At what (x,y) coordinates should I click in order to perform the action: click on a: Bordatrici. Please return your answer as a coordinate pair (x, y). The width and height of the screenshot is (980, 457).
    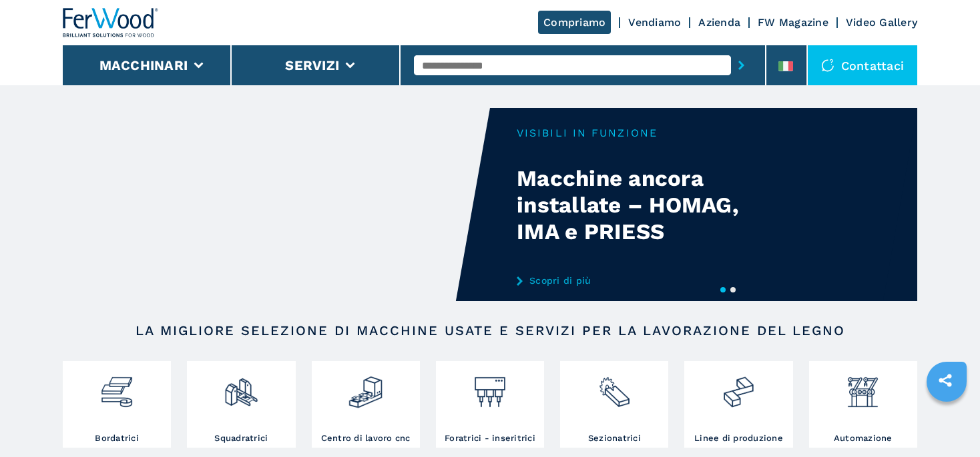
    Looking at the image, I should click on (117, 404).